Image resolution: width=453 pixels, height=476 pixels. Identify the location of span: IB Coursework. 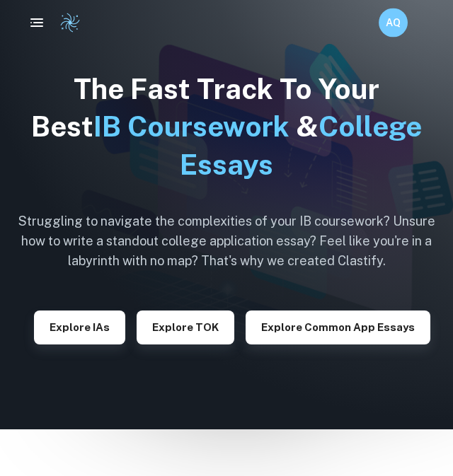
(191, 126).